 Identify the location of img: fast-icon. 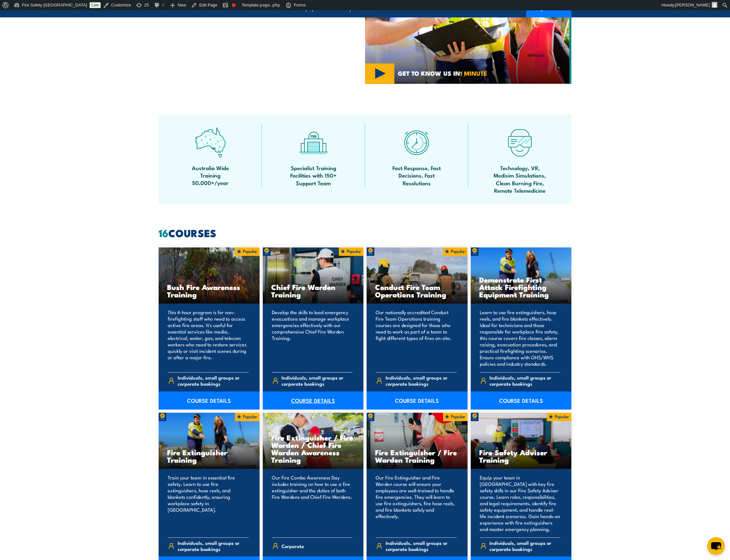
(416, 142).